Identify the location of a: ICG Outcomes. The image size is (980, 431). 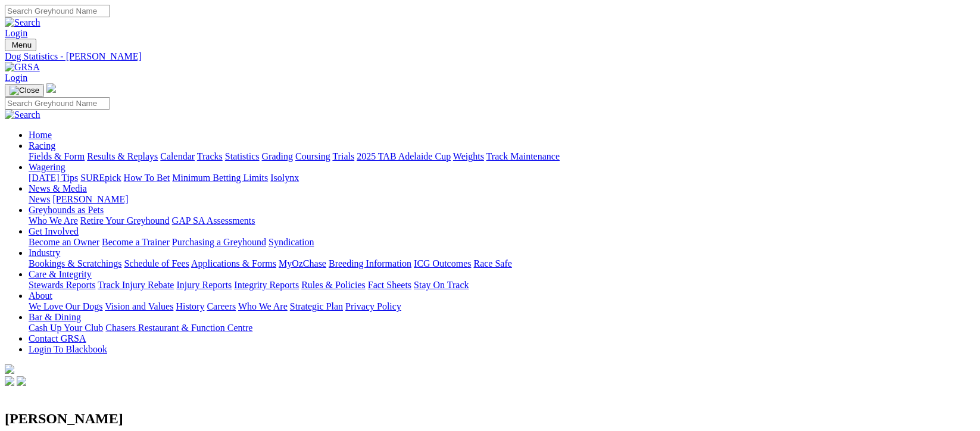
(442, 263).